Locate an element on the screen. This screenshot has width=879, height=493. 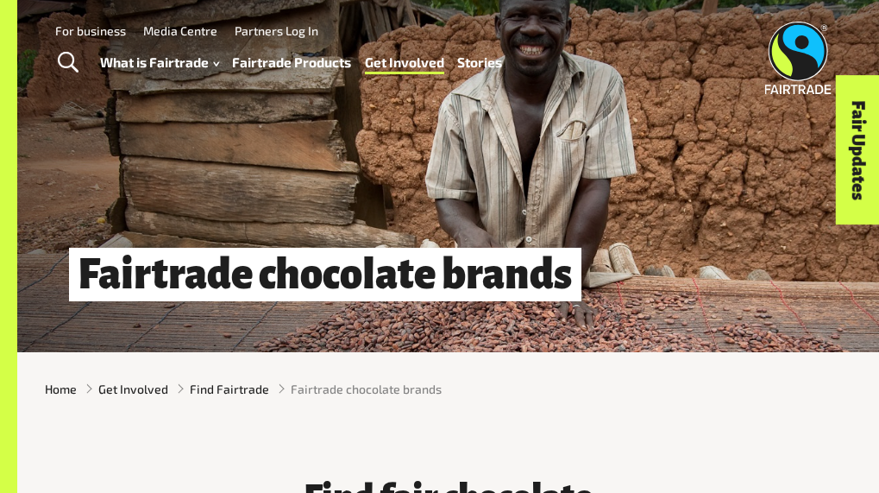
h1: Fairtrade chocolate brands is located at coordinates (325, 274).